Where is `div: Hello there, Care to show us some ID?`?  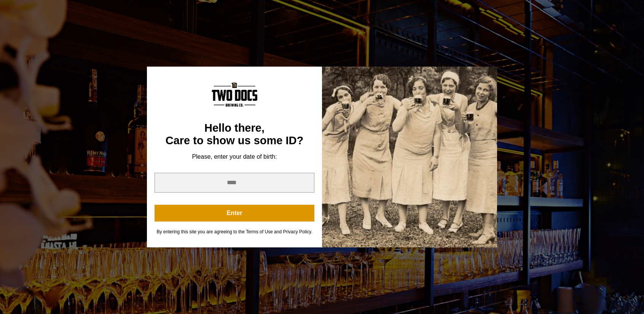
div: Hello there, Care to show us some ID? is located at coordinates (235, 134).